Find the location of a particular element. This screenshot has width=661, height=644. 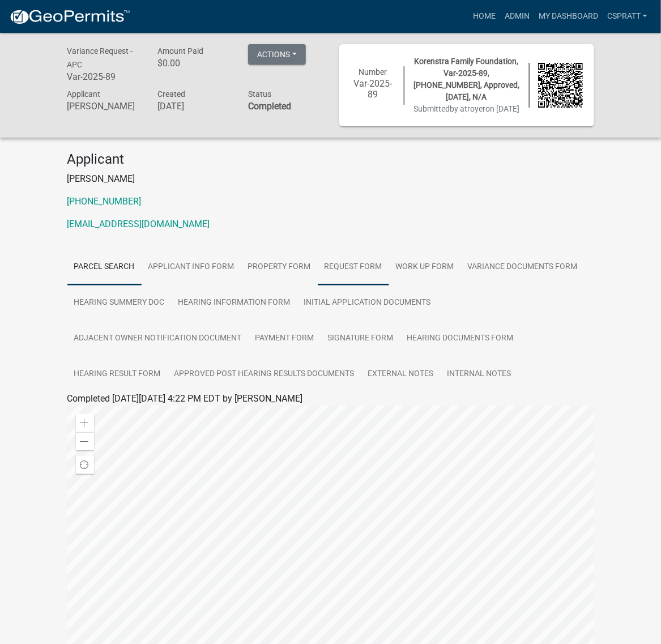

span: Amount Paid is located at coordinates (180, 51).